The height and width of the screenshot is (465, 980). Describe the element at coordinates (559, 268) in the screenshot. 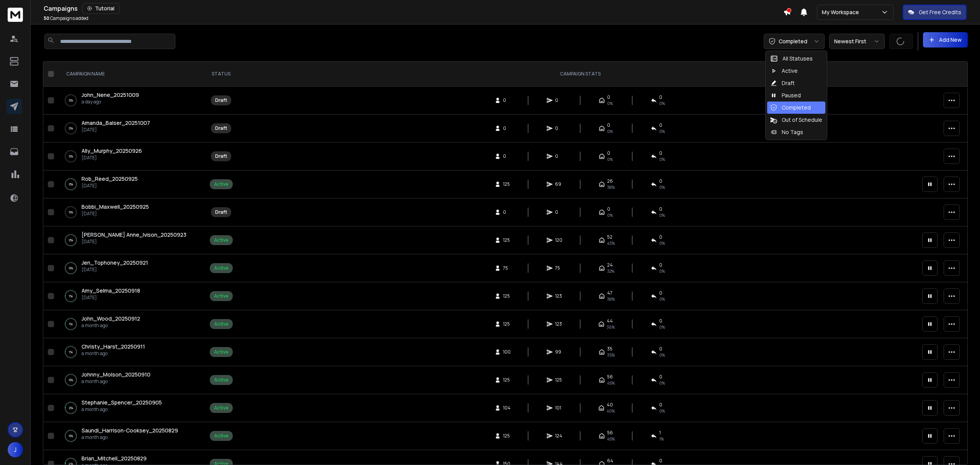

I see `span: 75` at that location.